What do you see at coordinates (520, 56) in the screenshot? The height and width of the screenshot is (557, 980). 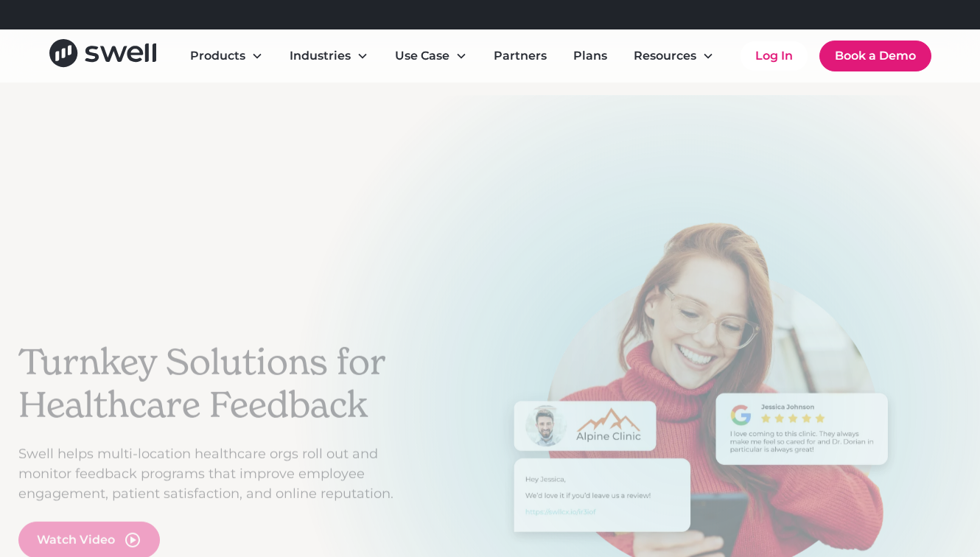 I see `a: Partners` at bounding box center [520, 56].